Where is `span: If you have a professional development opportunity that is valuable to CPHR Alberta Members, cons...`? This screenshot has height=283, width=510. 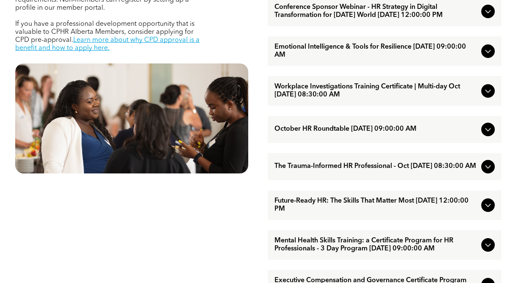 span: If you have a professional development opportunity that is valuable to CPHR Alberta Members, cons... is located at coordinates (105, 32).